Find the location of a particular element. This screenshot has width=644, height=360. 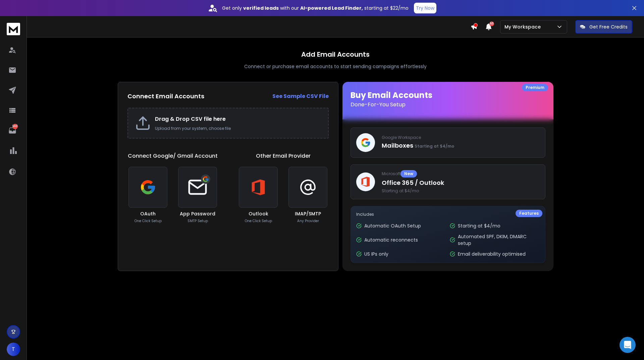

p: 1461 is located at coordinates (15, 127).